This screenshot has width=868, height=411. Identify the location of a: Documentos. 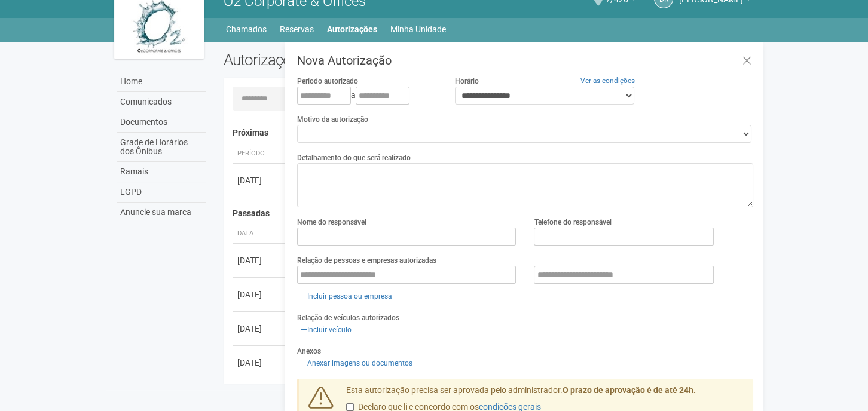
(161, 122).